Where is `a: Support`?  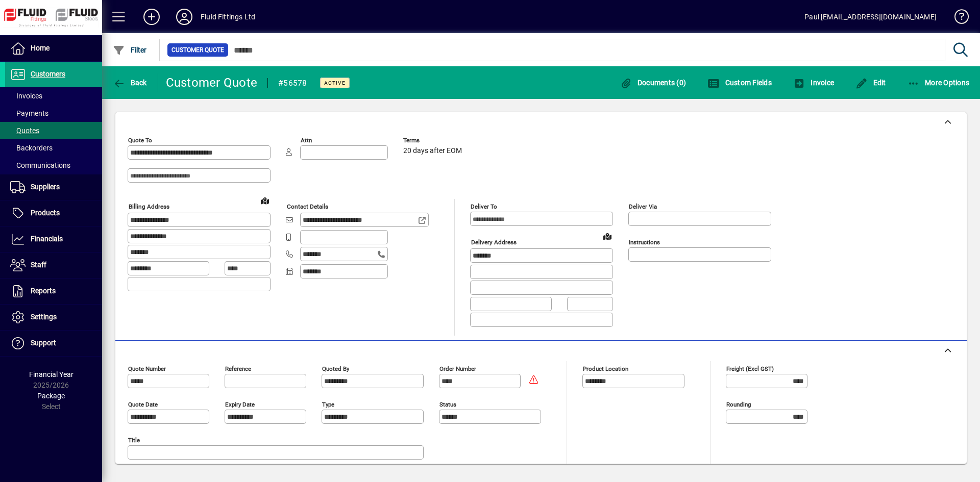 a: Support is located at coordinates (54, 344).